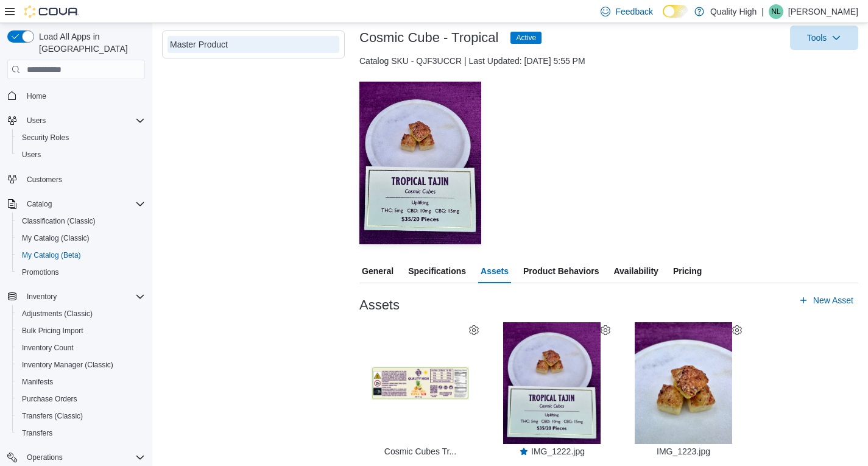 This screenshot has height=466, width=868. What do you see at coordinates (51, 255) in the screenshot?
I see `a: My Catalog (Beta)` at bounding box center [51, 255].